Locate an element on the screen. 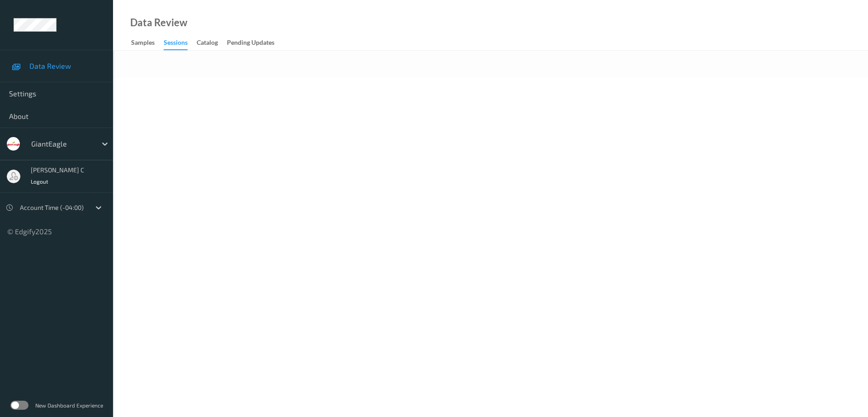 This screenshot has width=868, height=417. a: Pending Updates is located at coordinates (255, 43).